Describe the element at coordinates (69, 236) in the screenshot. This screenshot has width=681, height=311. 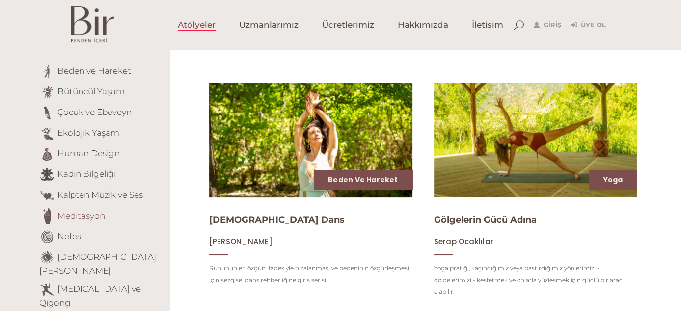
I see `a: Nefes` at that location.